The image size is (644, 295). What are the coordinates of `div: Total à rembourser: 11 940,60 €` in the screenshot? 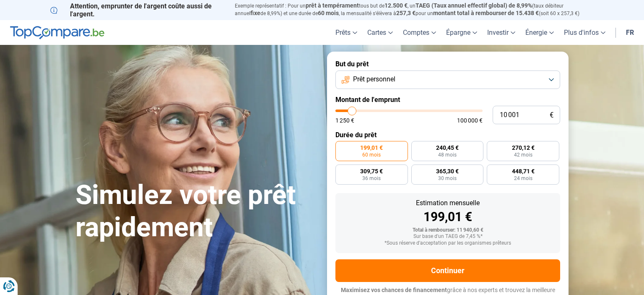 It's located at (448, 230).